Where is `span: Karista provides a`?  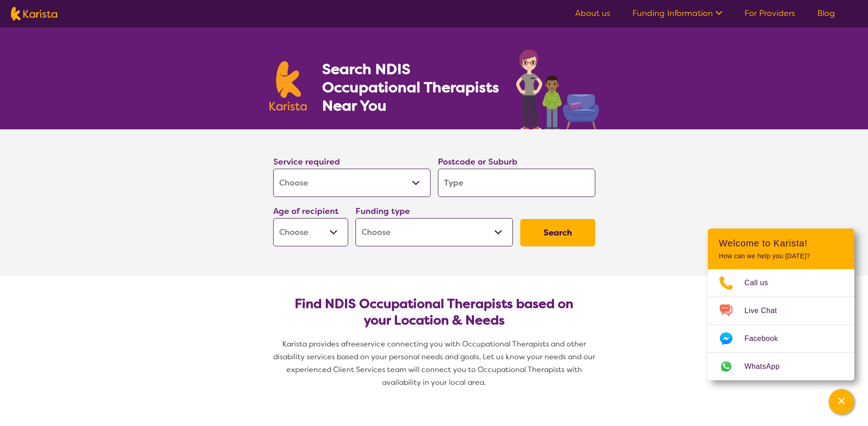 span: Karista provides a is located at coordinates (314, 344).